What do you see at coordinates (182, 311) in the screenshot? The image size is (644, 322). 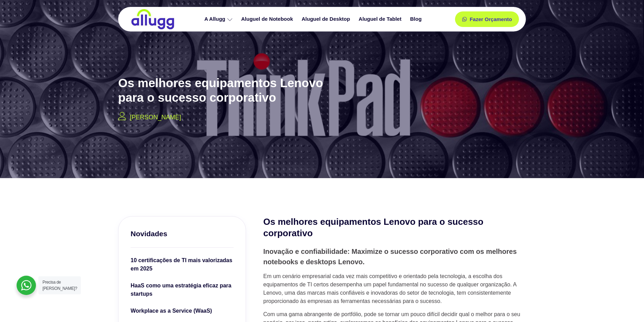 I see `a: Workplace as a Service (WaaS)` at bounding box center [182, 311].